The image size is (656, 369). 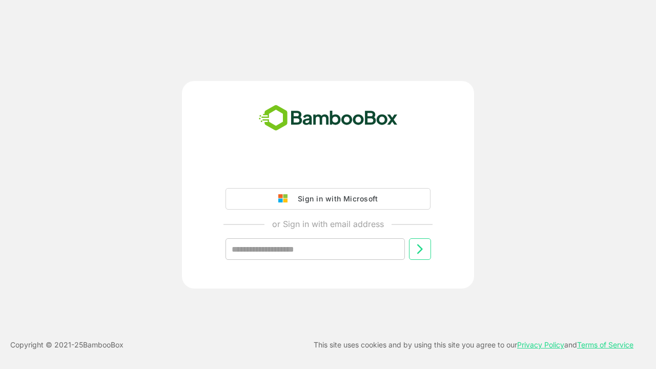 I want to click on a: Terms of Service, so click(x=605, y=344).